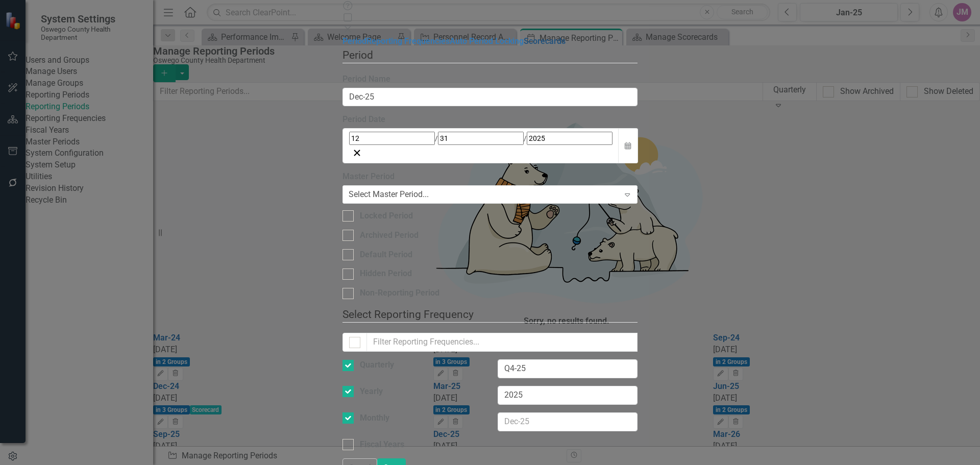 This screenshot has width=980, height=465. What do you see at coordinates (386, 255) in the screenshot?
I see `div: Default Period` at bounding box center [386, 255].